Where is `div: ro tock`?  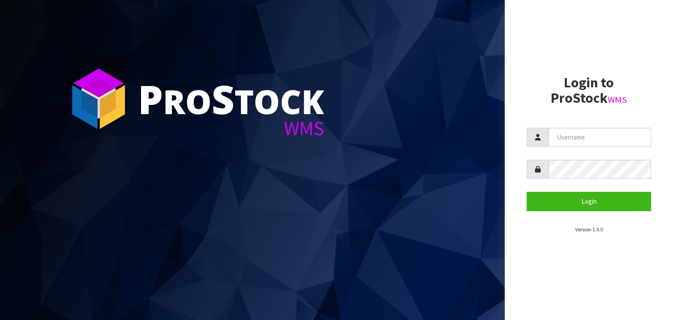 div: ro tock is located at coordinates (231, 99).